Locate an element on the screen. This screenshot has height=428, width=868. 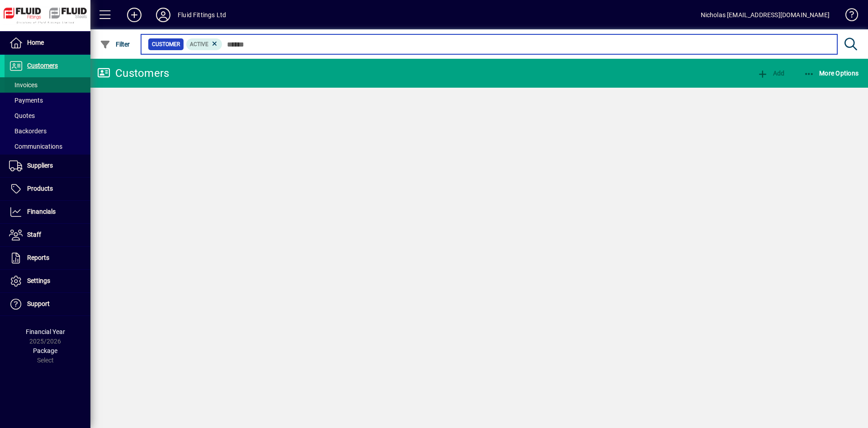
a: Products is located at coordinates (47, 189).